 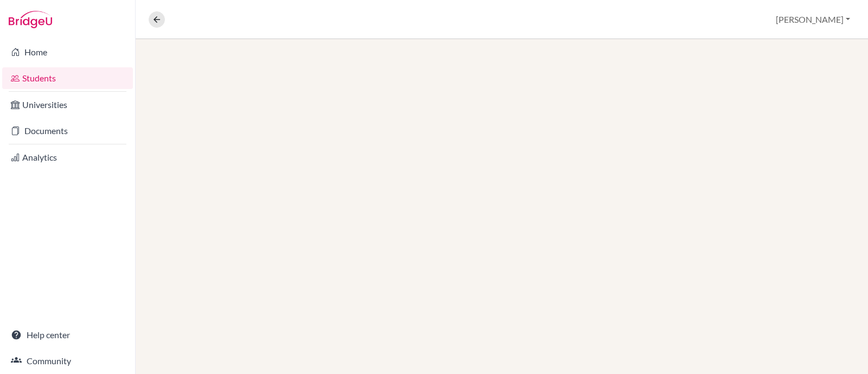 What do you see at coordinates (68, 361) in the screenshot?
I see `a: Community` at bounding box center [68, 361].